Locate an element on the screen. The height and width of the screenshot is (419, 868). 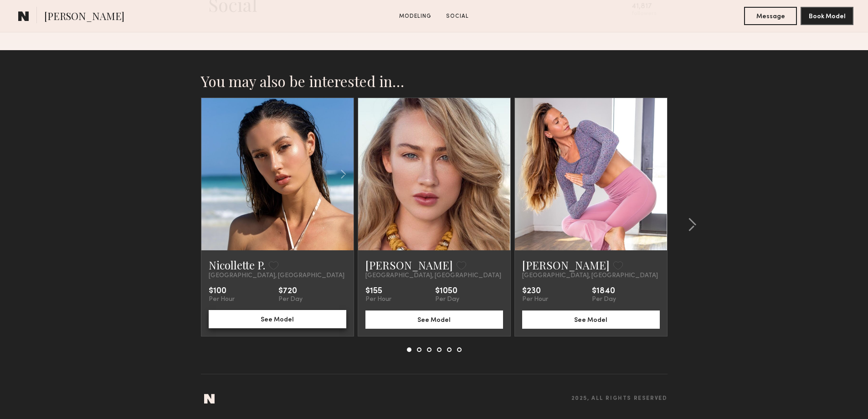
div: $100 is located at coordinates (222, 291).